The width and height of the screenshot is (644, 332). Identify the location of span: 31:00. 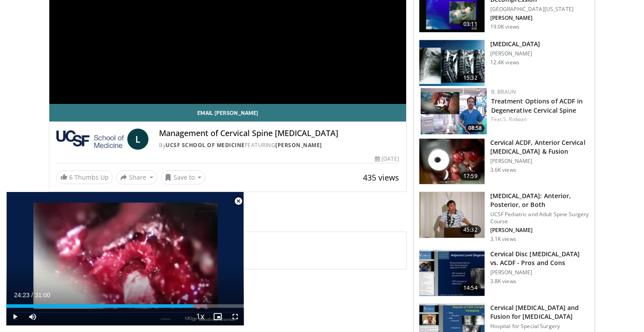
(43, 295).